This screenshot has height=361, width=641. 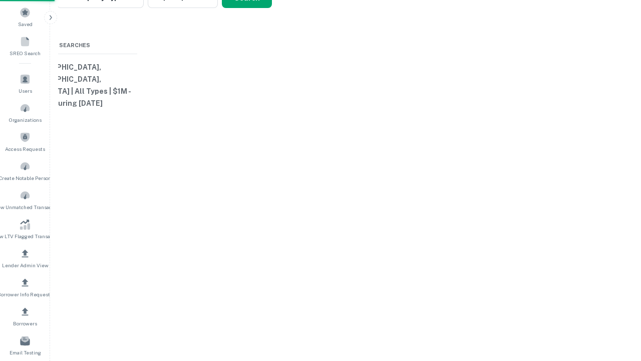 What do you see at coordinates (25, 83) in the screenshot?
I see `div: Users` at bounding box center [25, 83].